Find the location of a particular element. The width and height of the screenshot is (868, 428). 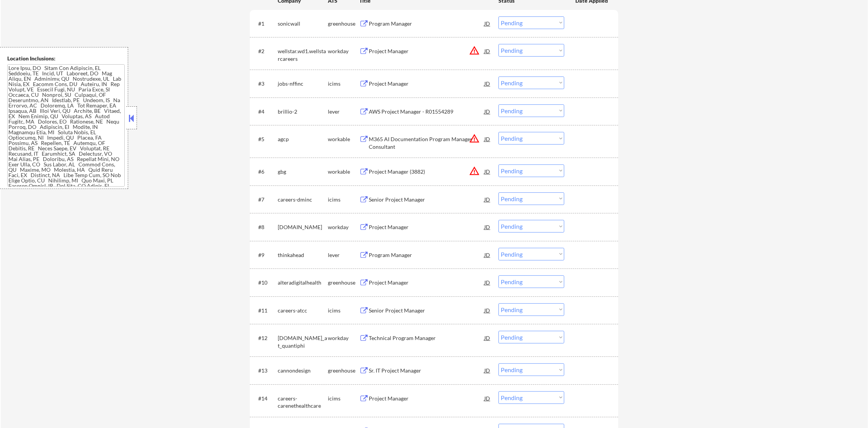

div: alteradigitalhealth is located at coordinates (303, 283).